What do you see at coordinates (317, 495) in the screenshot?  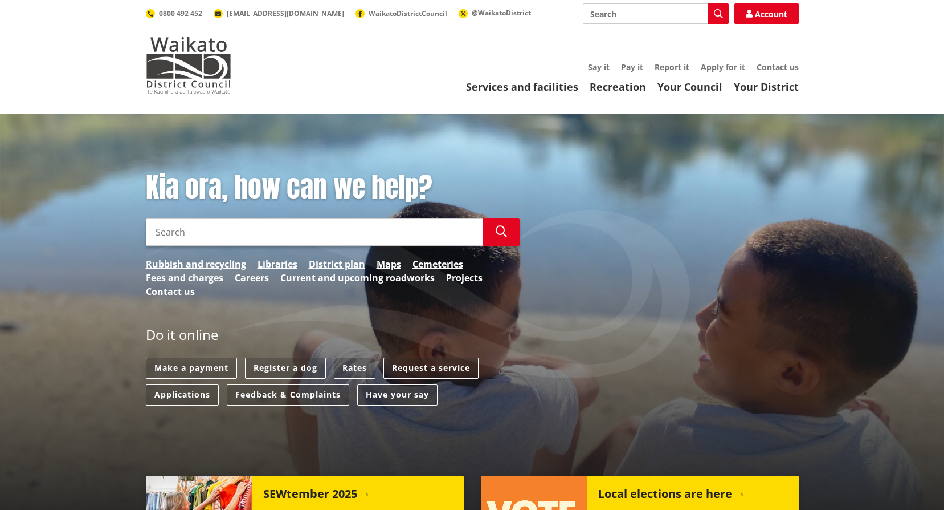 I see `h2: SEWtember 2025` at bounding box center [317, 495].